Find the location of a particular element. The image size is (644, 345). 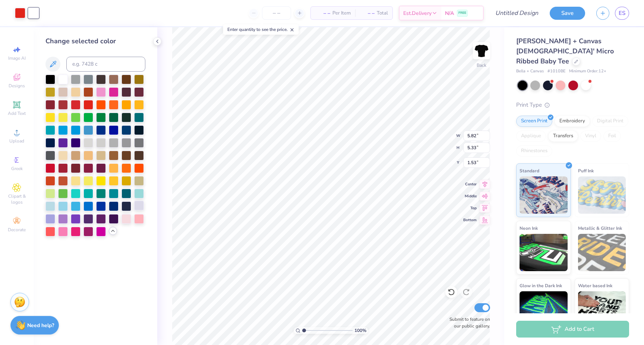

span: Total is located at coordinates (382, 13).